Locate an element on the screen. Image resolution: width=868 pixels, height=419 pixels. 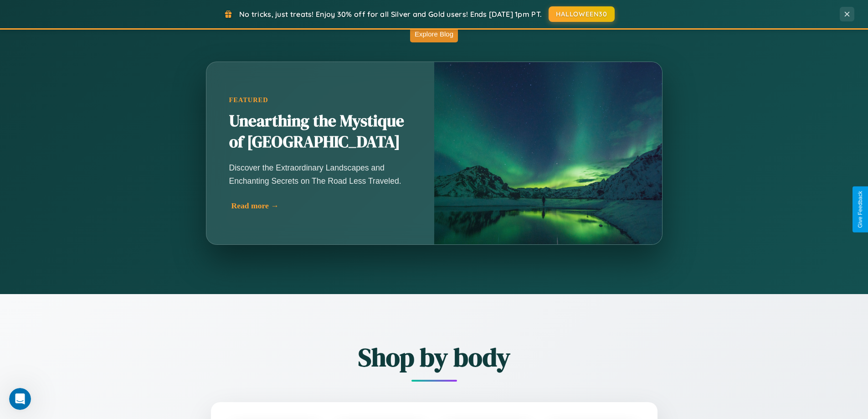
h2: Shop by body is located at coordinates (434, 357).